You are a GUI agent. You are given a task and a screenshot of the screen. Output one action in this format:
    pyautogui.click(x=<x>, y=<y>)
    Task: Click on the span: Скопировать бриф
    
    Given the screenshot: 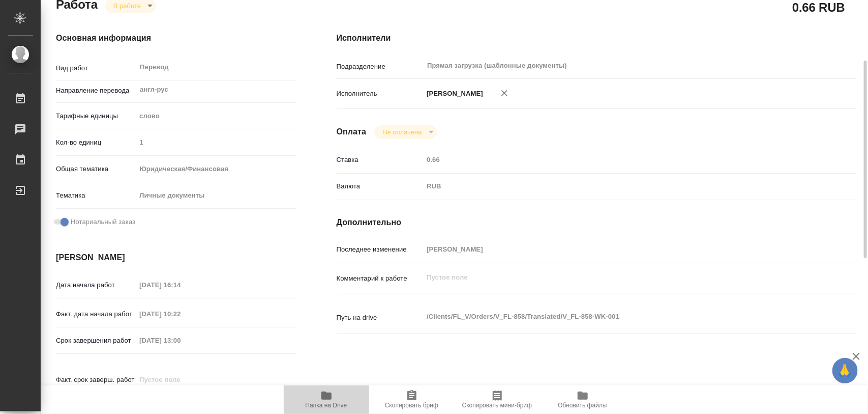 What is the action you would take?
    pyautogui.click(x=412, y=405)
    